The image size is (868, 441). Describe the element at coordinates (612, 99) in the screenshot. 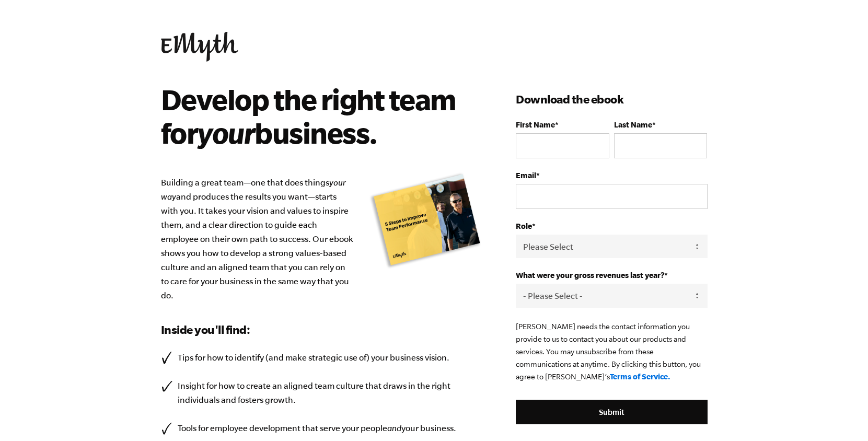

I see `h3: Download the ebook` at that location.